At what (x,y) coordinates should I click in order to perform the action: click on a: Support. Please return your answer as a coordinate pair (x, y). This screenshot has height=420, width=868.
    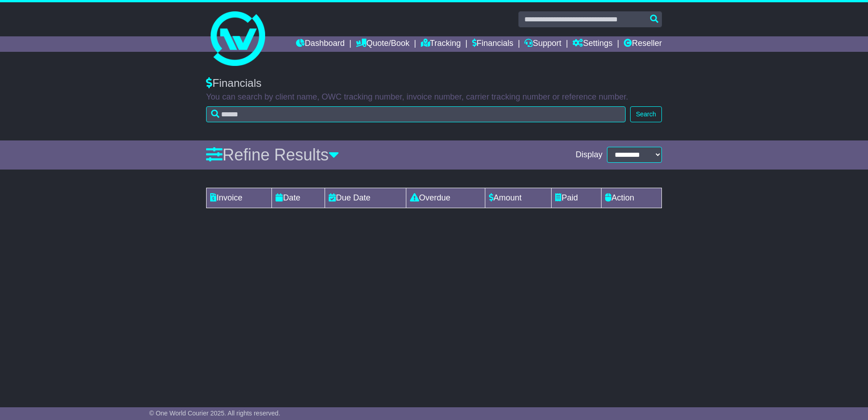
    Looking at the image, I should click on (543, 44).